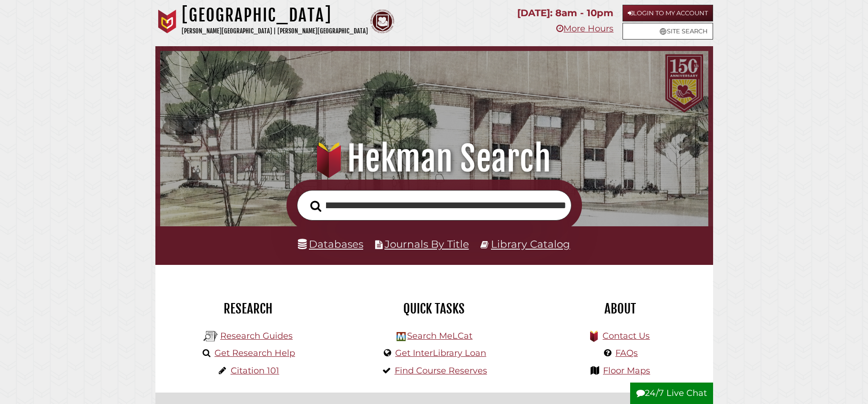  What do you see at coordinates (530, 244) in the screenshot?
I see `a: Library Catalog` at bounding box center [530, 244].